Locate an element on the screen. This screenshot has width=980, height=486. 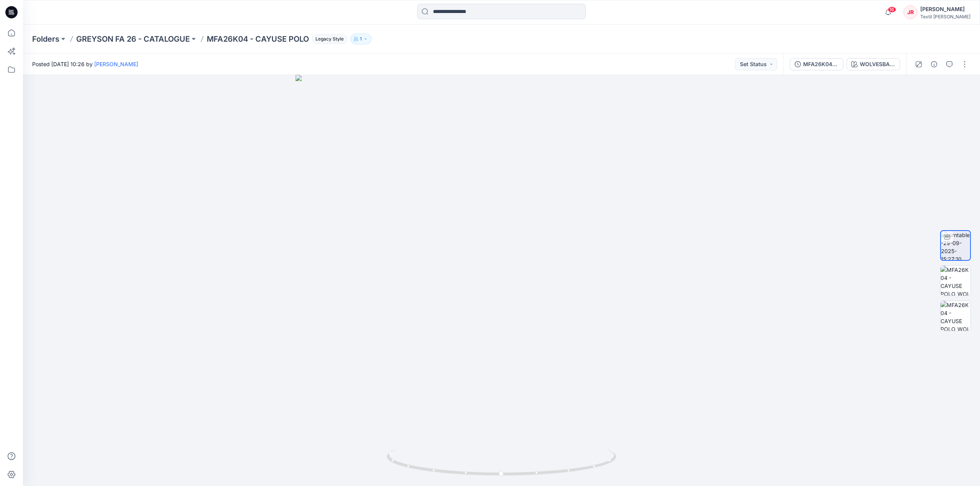
button: Details is located at coordinates (934, 65).